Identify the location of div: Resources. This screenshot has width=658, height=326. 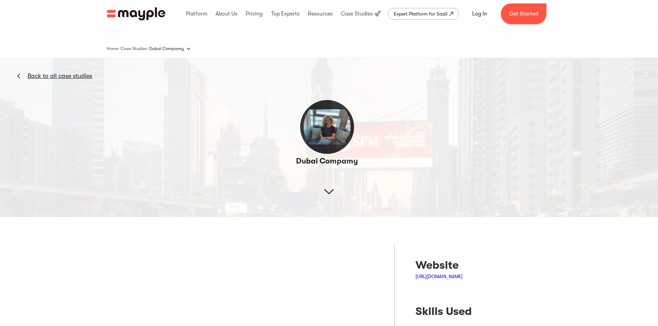
(320, 14).